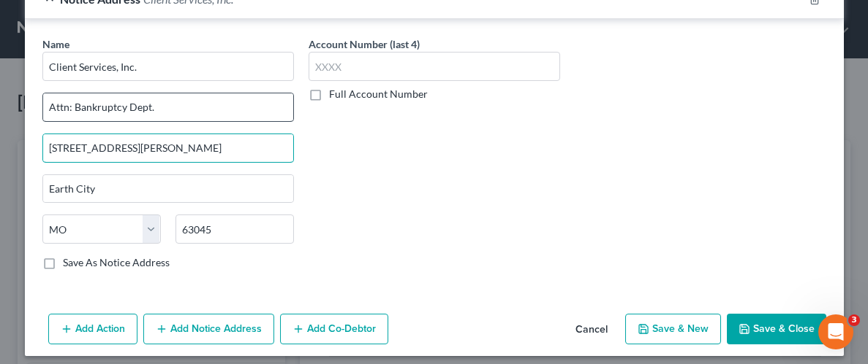 The image size is (868, 364). Describe the element at coordinates (235, 230) in the screenshot. I see `input: Enter zip..` at that location.